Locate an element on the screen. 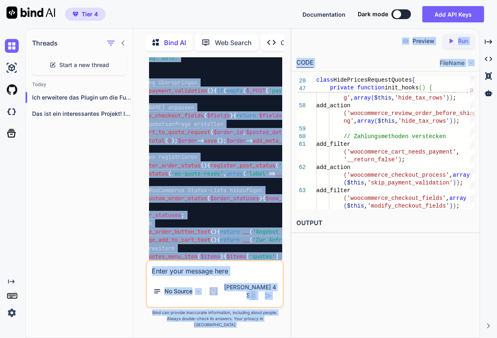  p: Ich erweitere das Plugin um die Funktion... is located at coordinates (82, 97).